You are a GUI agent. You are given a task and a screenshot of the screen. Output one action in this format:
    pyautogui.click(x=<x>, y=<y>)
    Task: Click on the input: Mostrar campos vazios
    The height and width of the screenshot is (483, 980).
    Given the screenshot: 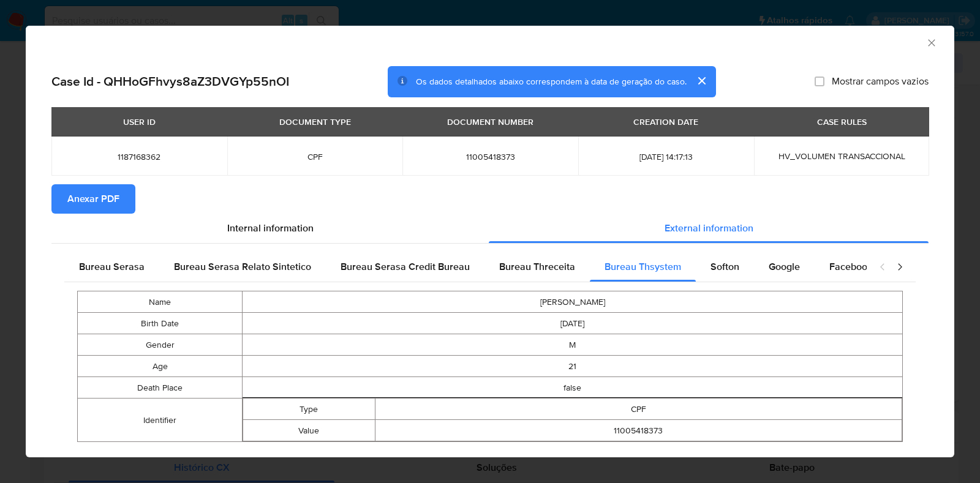 What is the action you would take?
    pyautogui.click(x=819, y=82)
    